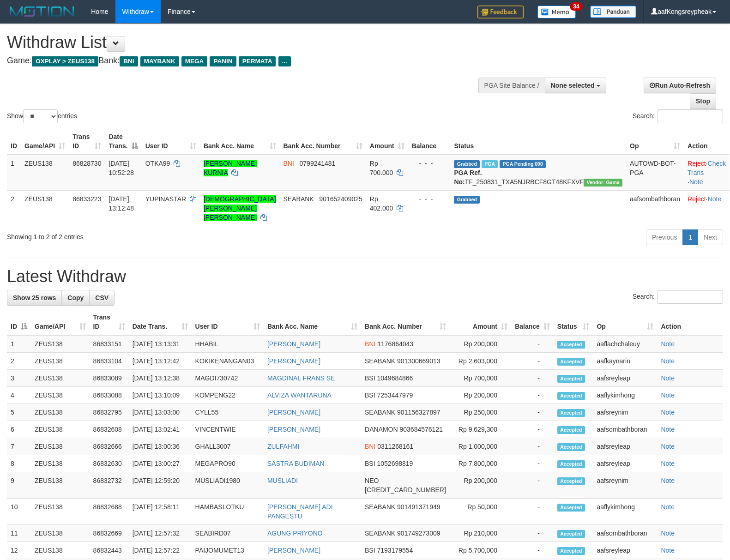  I want to click on td: 86833104, so click(109, 361).